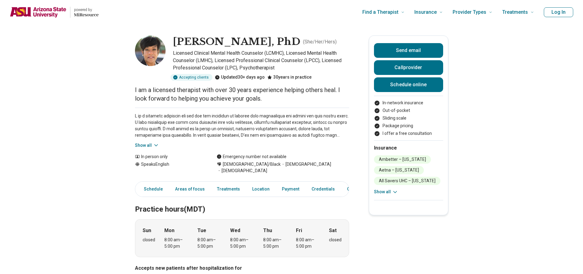 Image resolution: width=583 pixels, height=274 pixels. What do you see at coordinates (409, 118) in the screenshot?
I see `ul: Payment options` at bounding box center [409, 118].